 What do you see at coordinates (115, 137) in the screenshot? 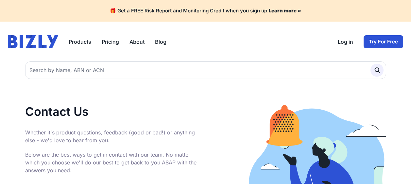
I see `p: Whether it's product questions, feedback (good or bad!) or anything else - we'd love to hear from...` at bounding box center [115, 137].